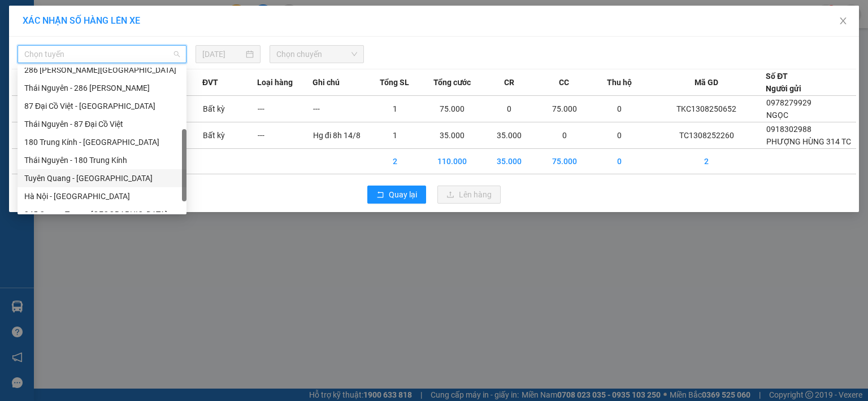 This screenshot has height=401, width=868. What do you see at coordinates (102, 142) in the screenshot?
I see `div: 180 Trung Kính - Thái Nguyên` at bounding box center [102, 142].